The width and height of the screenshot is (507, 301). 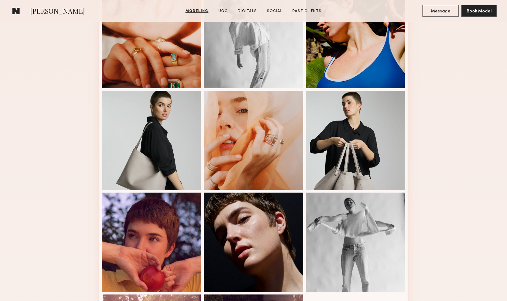 I want to click on a: UGC, so click(x=223, y=11).